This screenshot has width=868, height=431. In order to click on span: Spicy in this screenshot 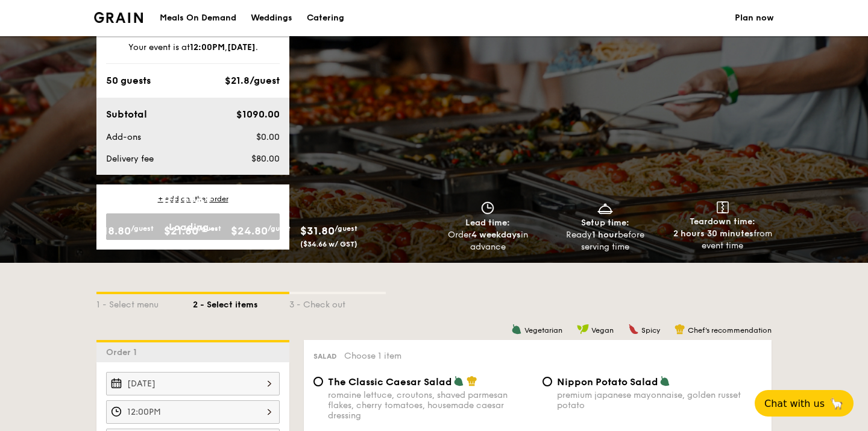, I will do `click(650, 330)`.